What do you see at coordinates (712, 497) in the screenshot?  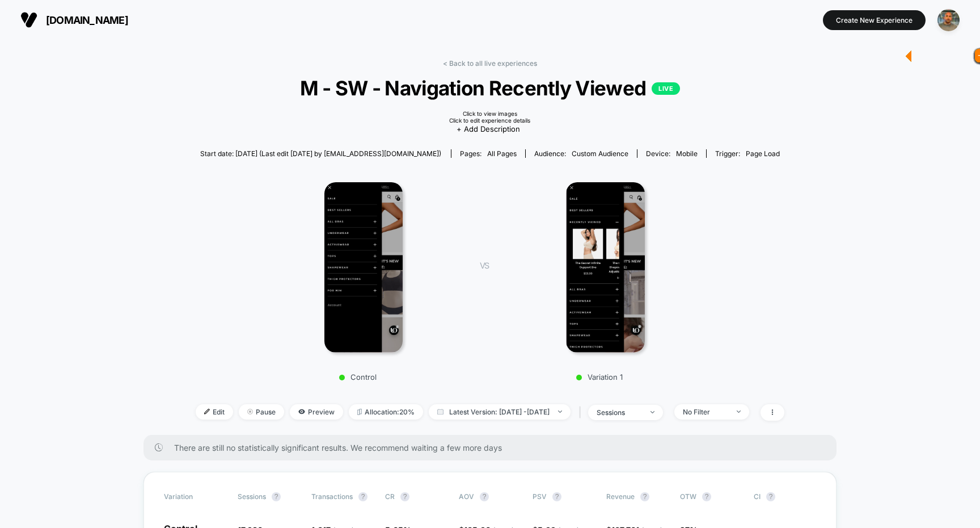 I see `span: OTW` at bounding box center [712, 497].